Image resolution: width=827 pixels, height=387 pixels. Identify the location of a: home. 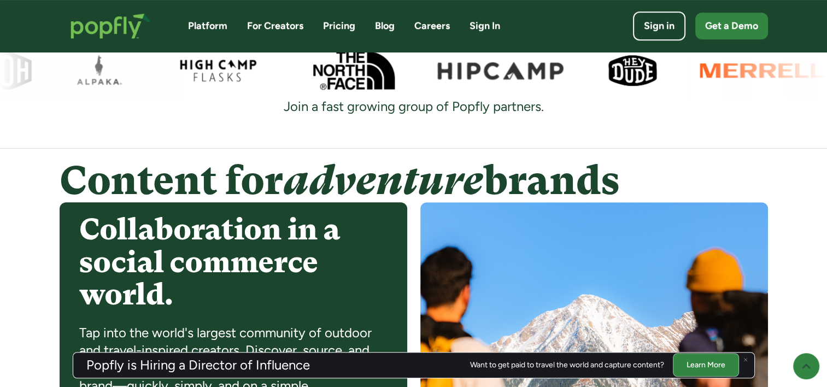
(110, 26).